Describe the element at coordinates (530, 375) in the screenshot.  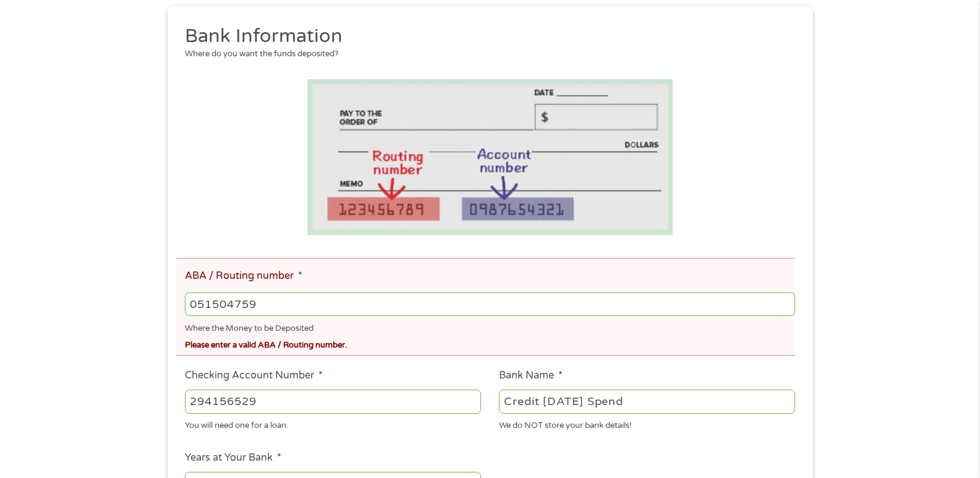
I see `label: Bank Name` at that location.